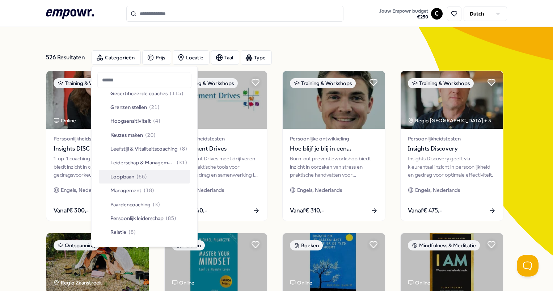 The width and height of the screenshot is (553, 291). Describe the element at coordinates (144, 149) in the screenshot. I see `span: Leefstijl & Vitaliteitscoaching` at that location.